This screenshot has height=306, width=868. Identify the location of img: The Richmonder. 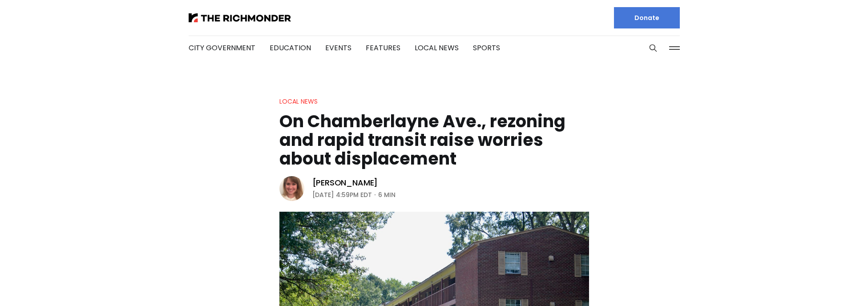
(239, 18).